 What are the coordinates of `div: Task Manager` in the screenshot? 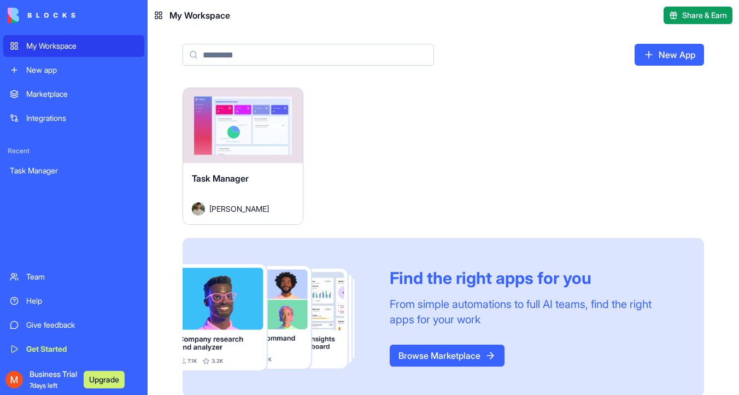 It's located at (74, 171).